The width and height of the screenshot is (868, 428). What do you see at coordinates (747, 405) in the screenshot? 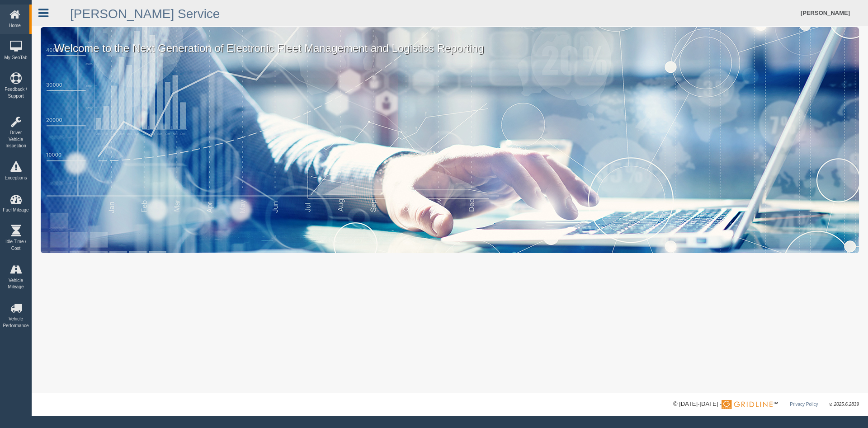
I see `img: Gridline` at bounding box center [747, 405].